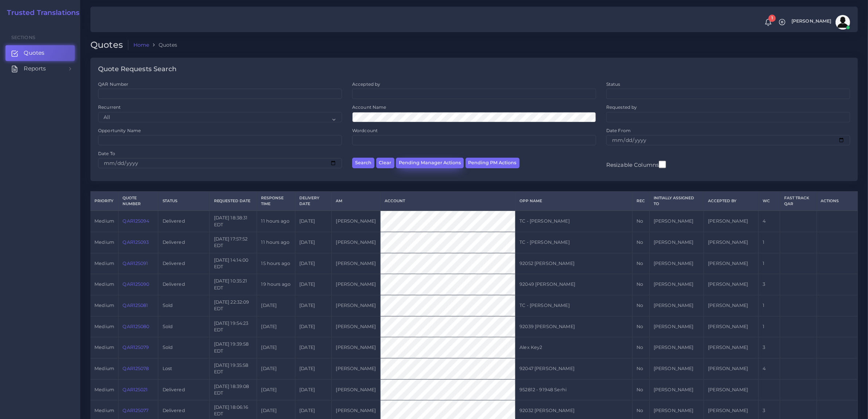 Image resolution: width=868 pixels, height=419 pixels. I want to click on a: QAR125093, so click(136, 242).